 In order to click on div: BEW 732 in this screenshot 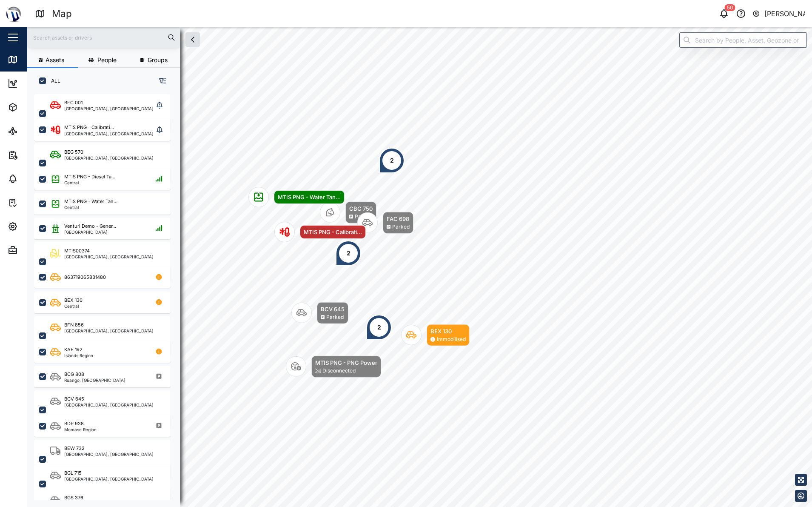, I will do `click(75, 449)`.